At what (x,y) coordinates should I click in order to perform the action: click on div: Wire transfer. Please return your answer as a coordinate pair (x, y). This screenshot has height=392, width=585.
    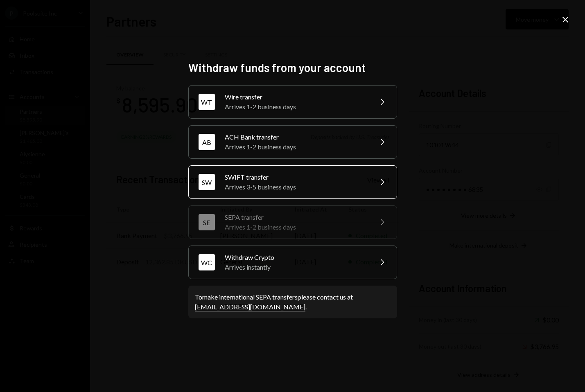
    Looking at the image, I should click on (296, 97).